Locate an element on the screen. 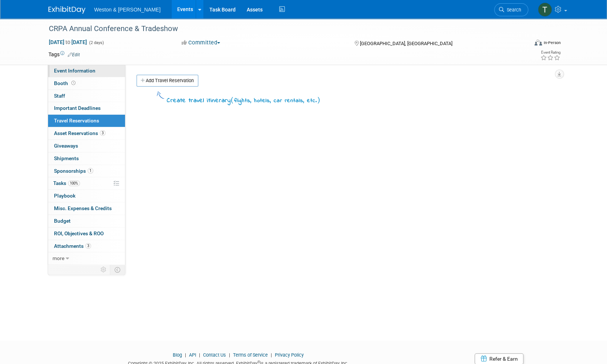  a: Attachments3 is located at coordinates (87, 246).